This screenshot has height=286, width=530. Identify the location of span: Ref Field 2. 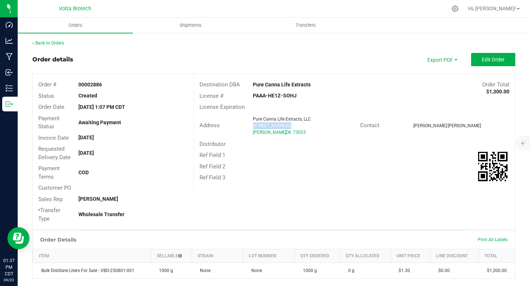
(212, 167).